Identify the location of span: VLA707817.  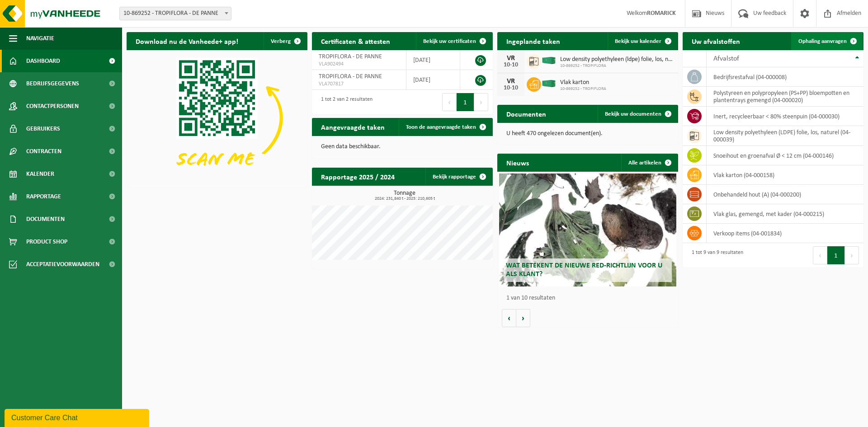
(359, 84).